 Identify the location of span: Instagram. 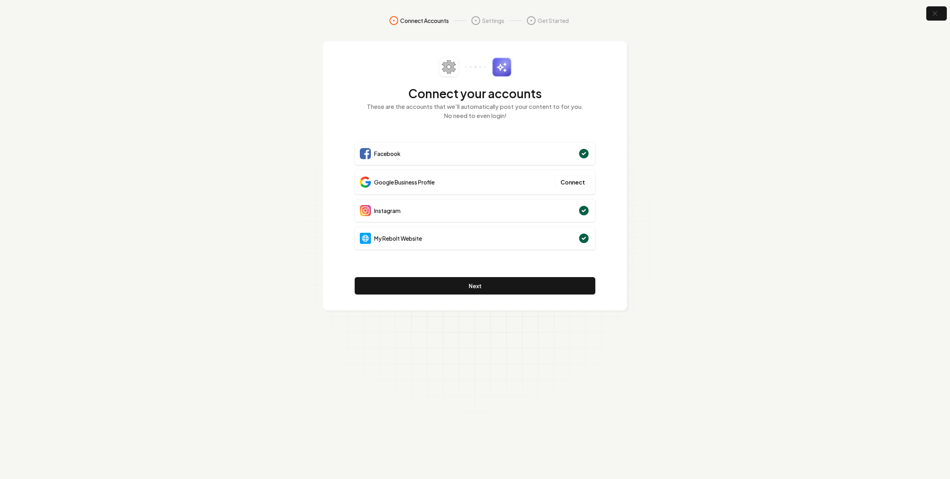
(387, 210).